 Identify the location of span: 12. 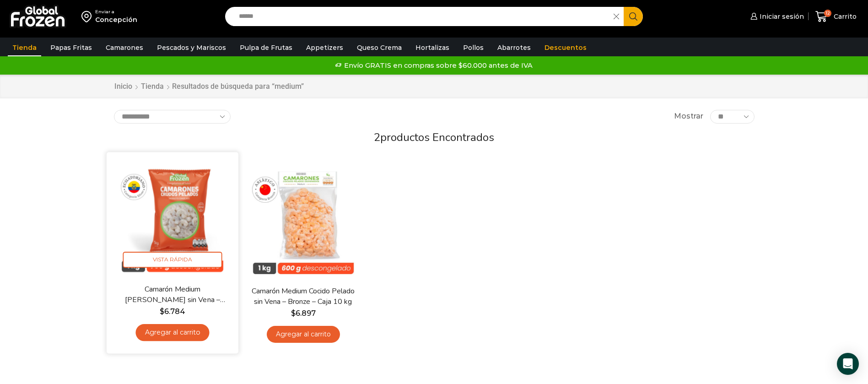
(828, 14).